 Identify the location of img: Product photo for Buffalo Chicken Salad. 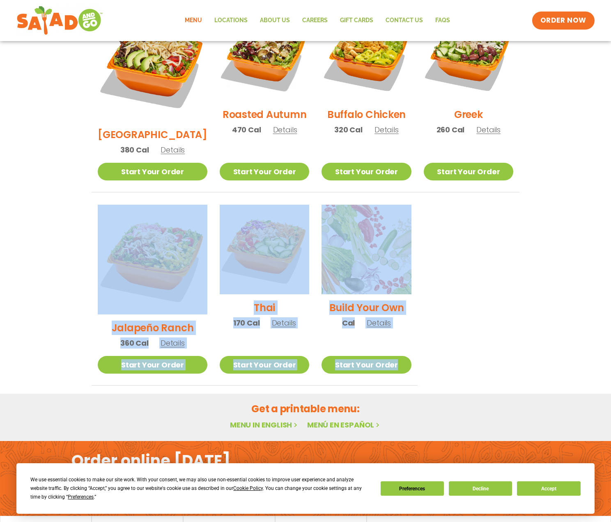
(366, 56).